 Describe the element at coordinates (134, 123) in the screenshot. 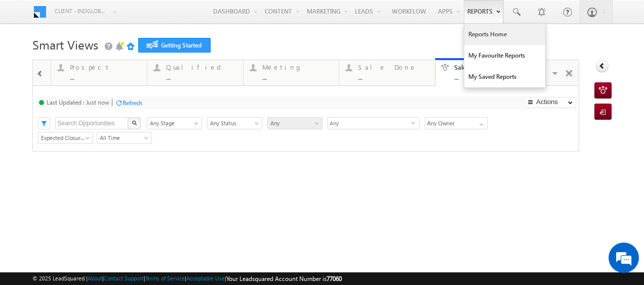

I see `img: Search` at that location.